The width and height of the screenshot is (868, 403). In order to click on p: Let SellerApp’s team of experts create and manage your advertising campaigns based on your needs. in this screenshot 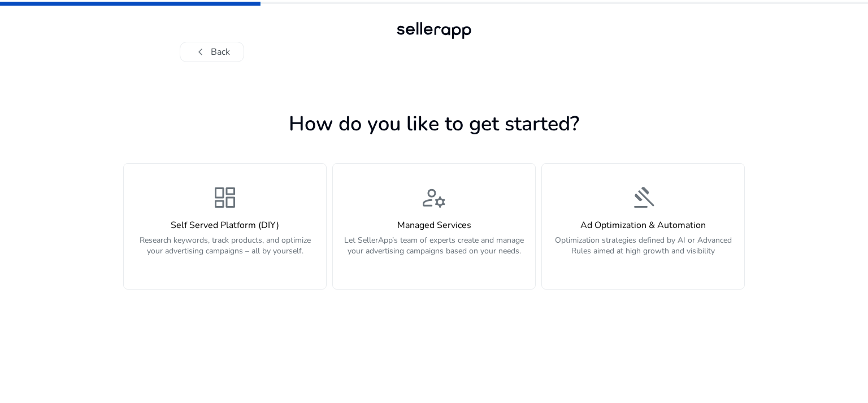, I will do `click(434, 252)`.